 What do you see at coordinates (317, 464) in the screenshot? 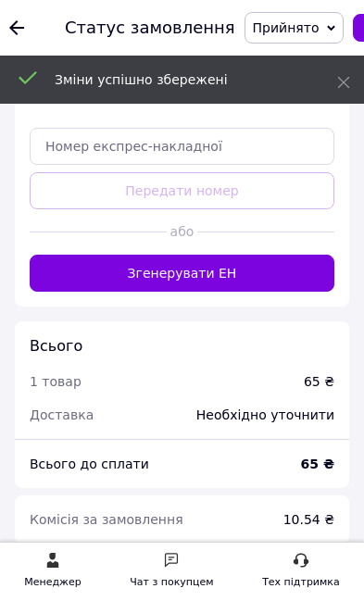
I see `b: 65 ₴` at bounding box center [317, 464].